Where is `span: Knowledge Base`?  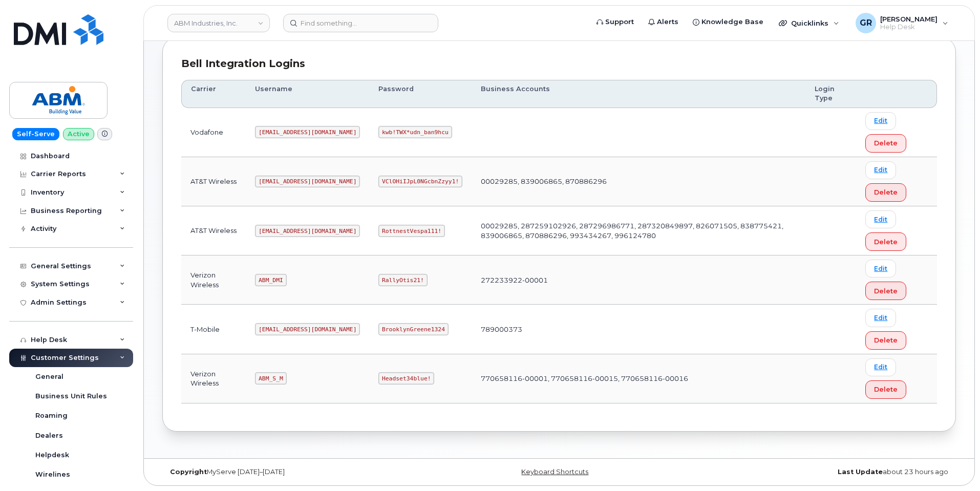
span: Knowledge Base is located at coordinates (732, 22).